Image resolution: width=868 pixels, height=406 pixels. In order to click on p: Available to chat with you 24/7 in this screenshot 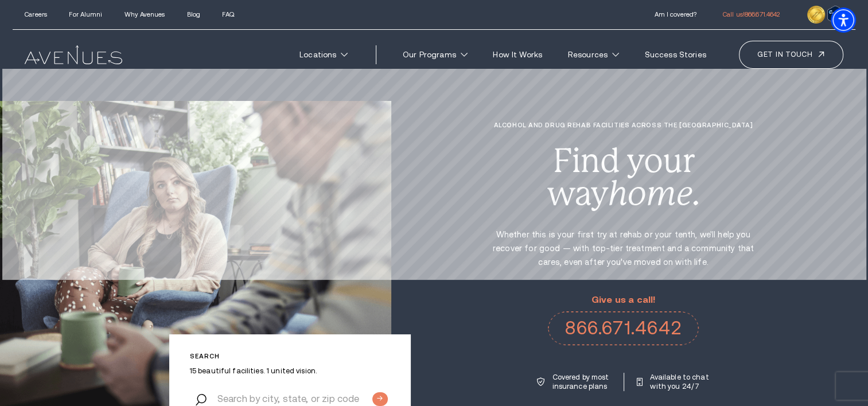, I will do `click(680, 382)`.